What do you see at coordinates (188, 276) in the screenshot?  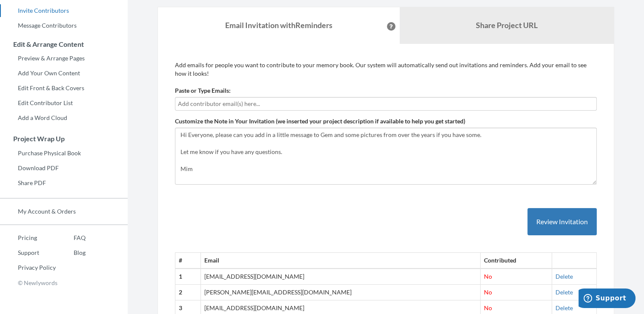 I see `th: 1` at bounding box center [188, 276].